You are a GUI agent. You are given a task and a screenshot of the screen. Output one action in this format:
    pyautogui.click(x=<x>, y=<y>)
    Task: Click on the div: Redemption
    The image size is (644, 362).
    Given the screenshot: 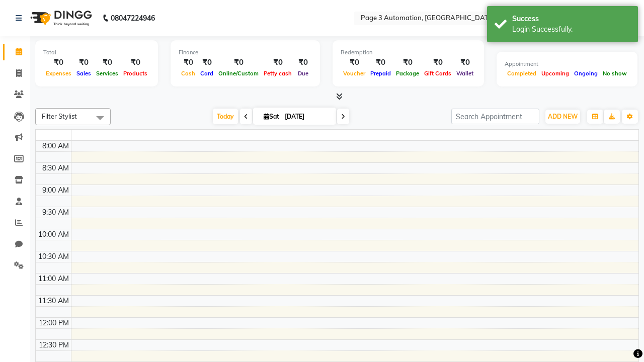 What is the action you would take?
    pyautogui.click(x=408, y=52)
    